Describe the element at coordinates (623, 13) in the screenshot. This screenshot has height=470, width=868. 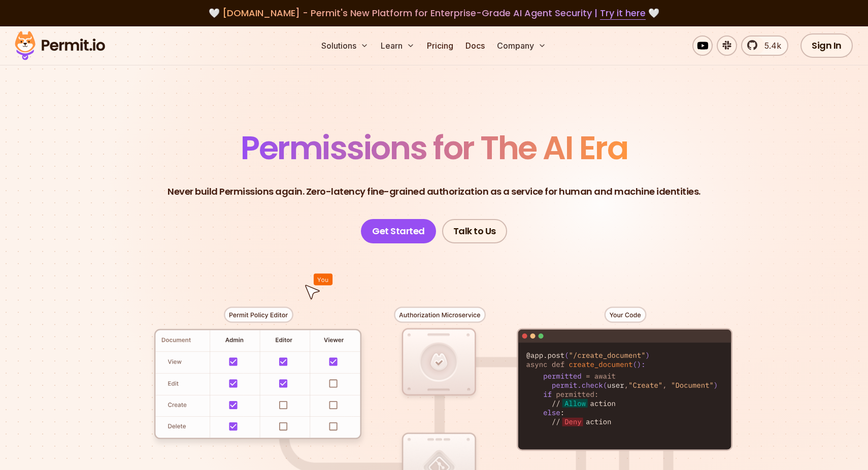
I see `a: Try it here` at that location.